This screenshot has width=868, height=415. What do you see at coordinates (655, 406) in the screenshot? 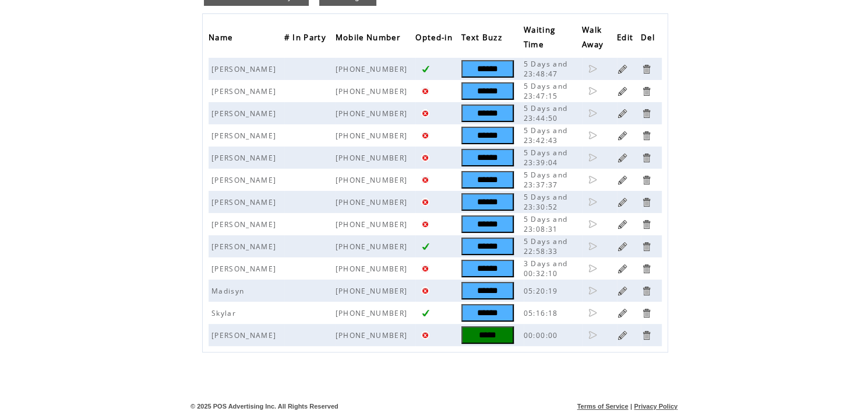
I see `a: Privacy Policy` at bounding box center [655, 406].